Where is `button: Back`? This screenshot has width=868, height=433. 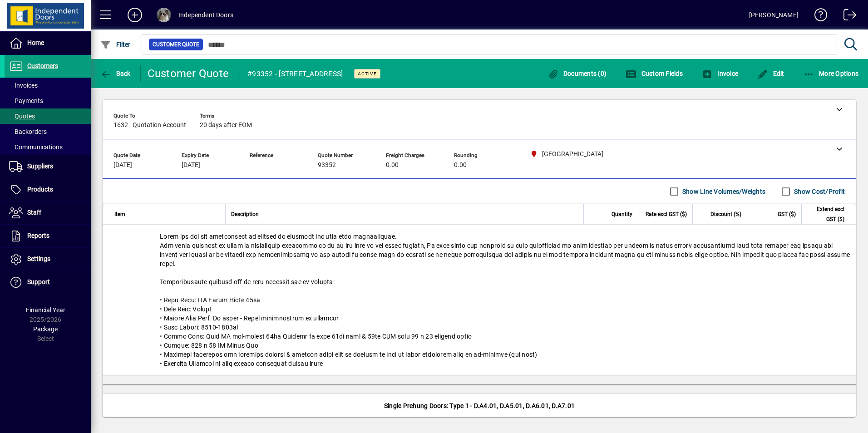
button: Back is located at coordinates (116, 74).